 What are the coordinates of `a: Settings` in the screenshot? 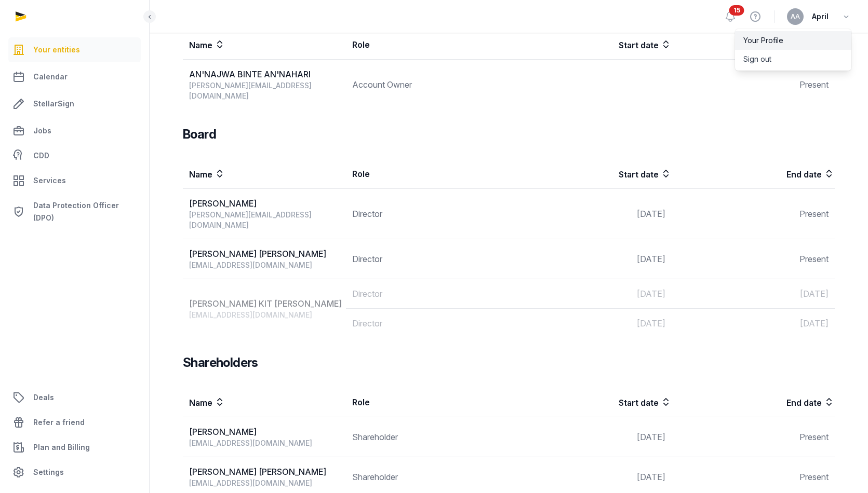 It's located at (74, 473).